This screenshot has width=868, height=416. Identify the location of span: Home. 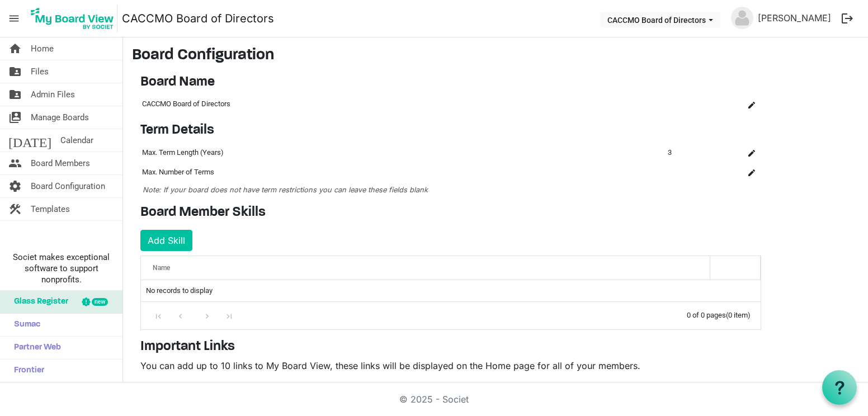
(42, 49).